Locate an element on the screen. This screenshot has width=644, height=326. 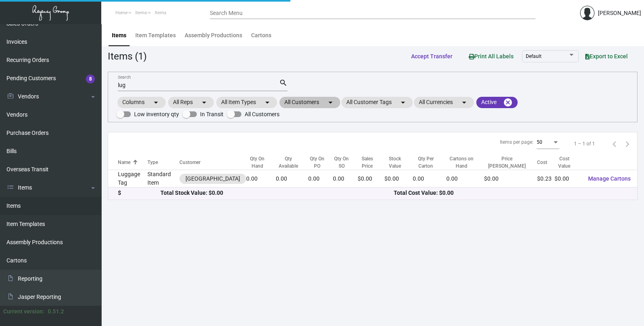
div: 0.51.2 is located at coordinates (56, 311).